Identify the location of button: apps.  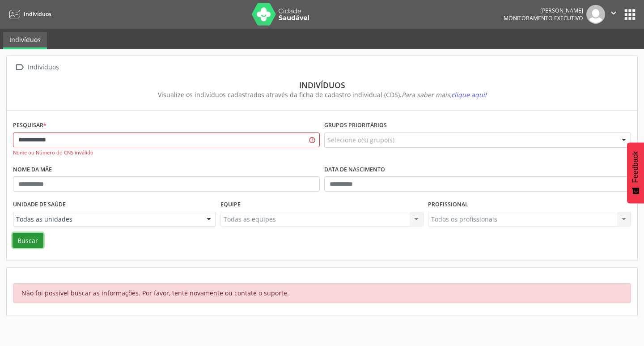
(630, 14).